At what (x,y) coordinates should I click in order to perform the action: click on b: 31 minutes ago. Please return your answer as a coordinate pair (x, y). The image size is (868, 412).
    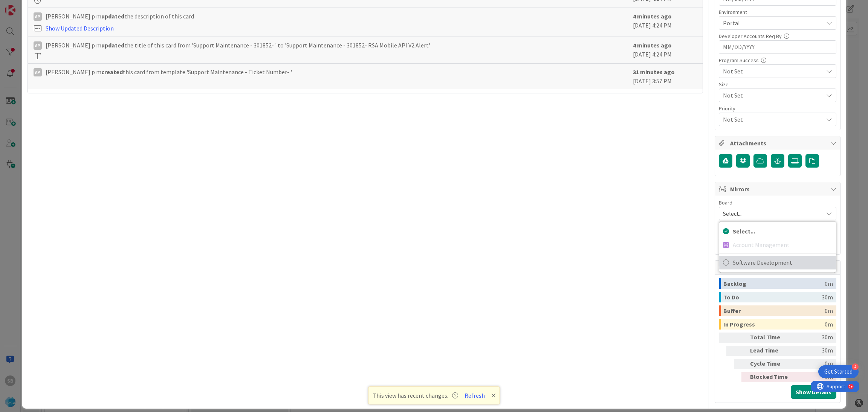
    Looking at the image, I should click on (654, 72).